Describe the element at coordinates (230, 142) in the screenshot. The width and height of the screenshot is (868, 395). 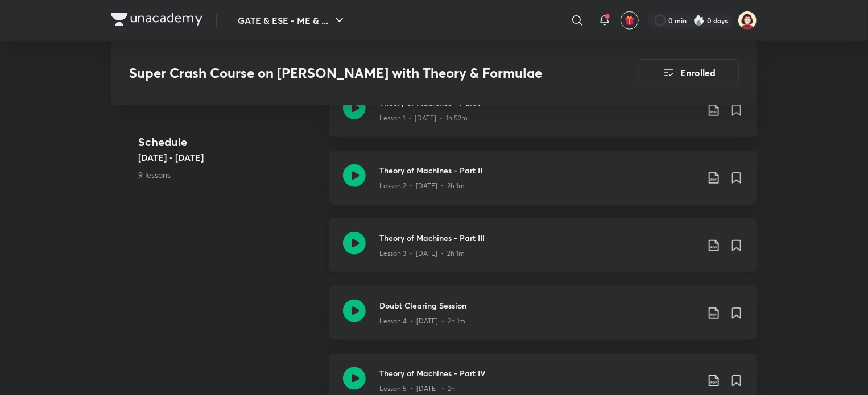
I see `h4: Schedule` at that location.